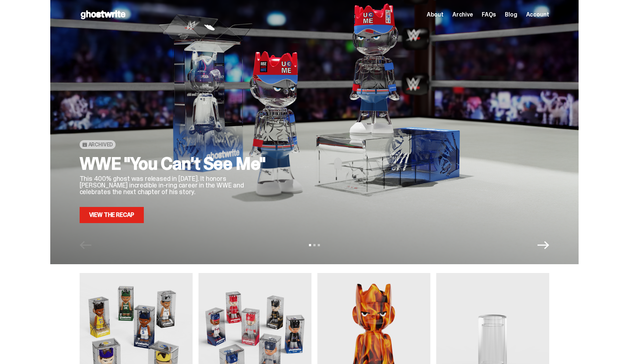 The image size is (634, 364). Describe the element at coordinates (435, 15) in the screenshot. I see `span: About` at that location.